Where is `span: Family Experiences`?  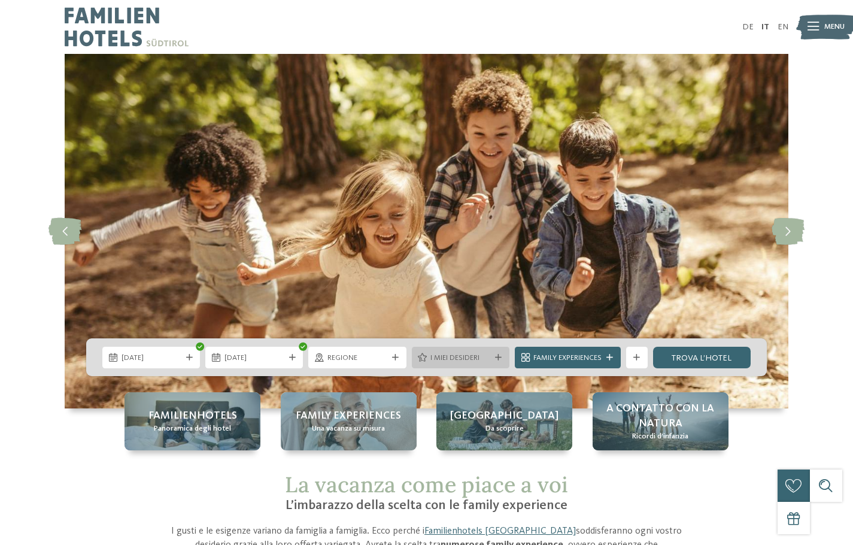 span: Family Experiences is located at coordinates (568, 358).